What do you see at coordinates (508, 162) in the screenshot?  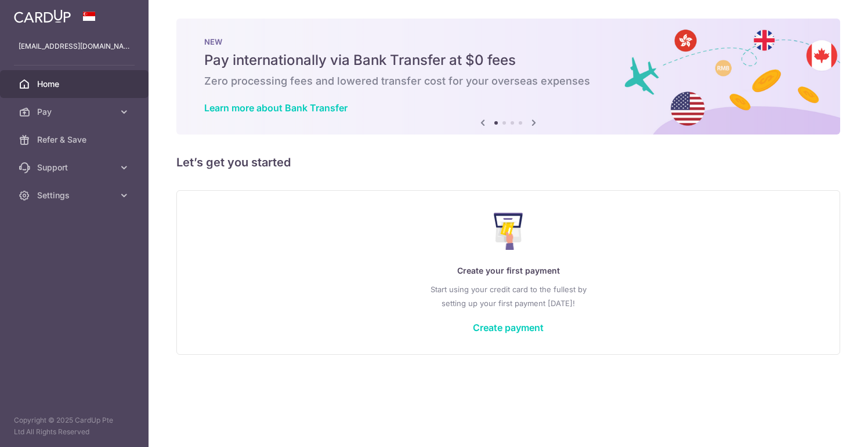 I see `h5: Let’s get you started` at bounding box center [508, 162].